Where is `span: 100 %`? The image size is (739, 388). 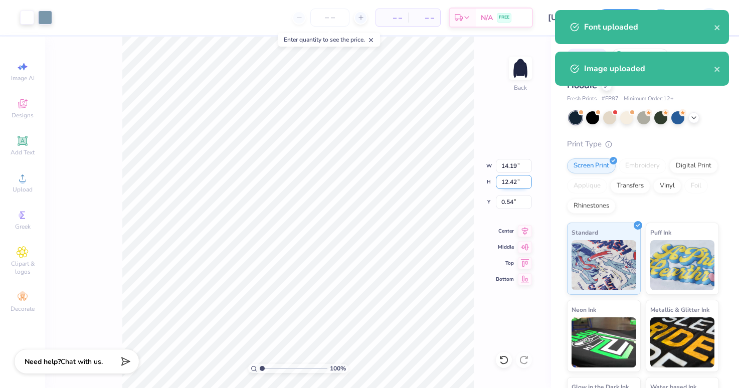
span: 100 % is located at coordinates (338, 369).